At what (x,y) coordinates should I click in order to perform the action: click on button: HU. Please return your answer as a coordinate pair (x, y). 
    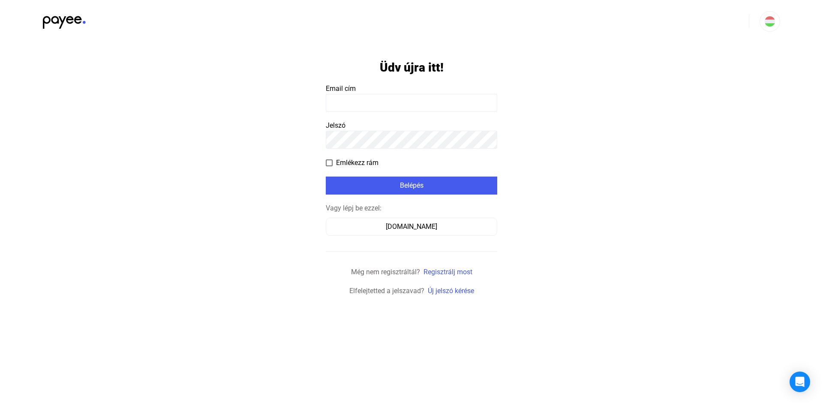
    Looking at the image, I should click on (770, 21).